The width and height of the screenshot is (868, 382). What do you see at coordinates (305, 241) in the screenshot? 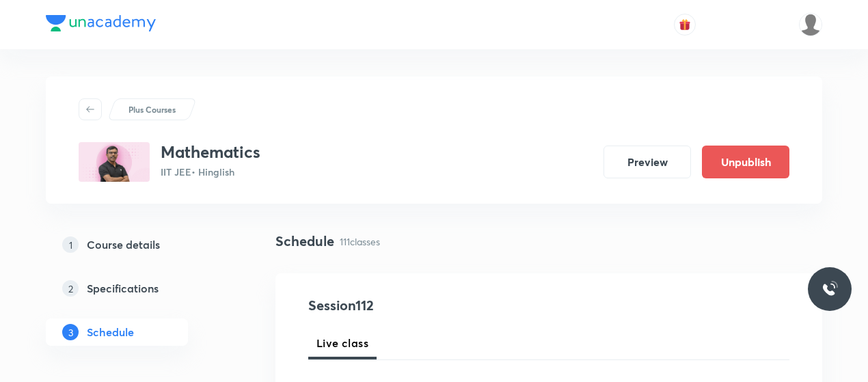
I see `h4: Schedule` at bounding box center [305, 241].